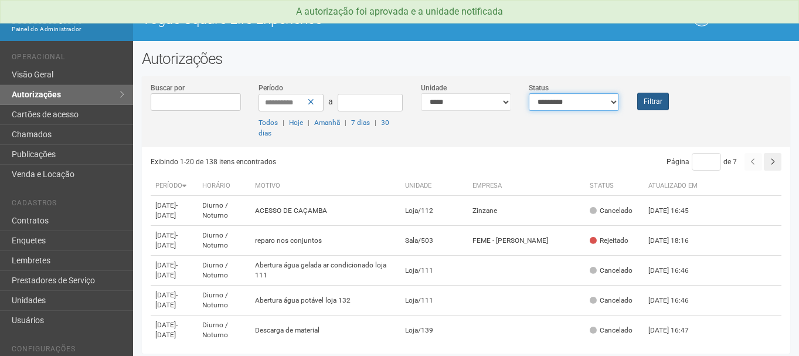  I want to click on a: 7 dias, so click(361, 123).